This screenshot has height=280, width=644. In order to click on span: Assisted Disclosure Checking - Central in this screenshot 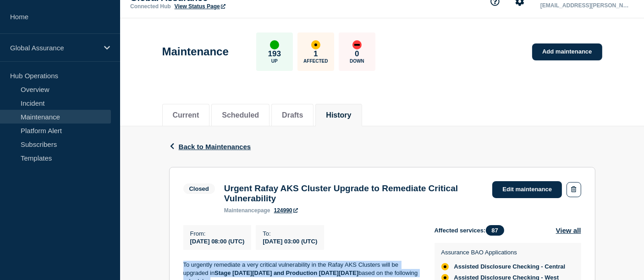, I will do `click(509, 267)`.